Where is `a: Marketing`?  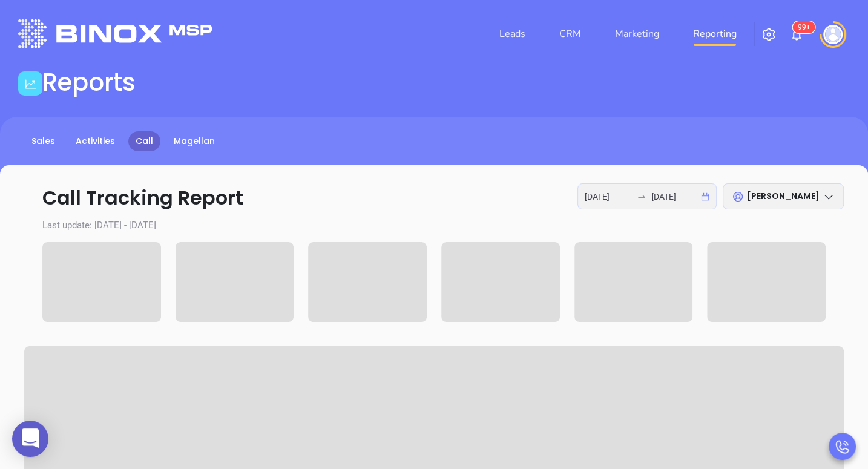 a: Marketing is located at coordinates (637, 34).